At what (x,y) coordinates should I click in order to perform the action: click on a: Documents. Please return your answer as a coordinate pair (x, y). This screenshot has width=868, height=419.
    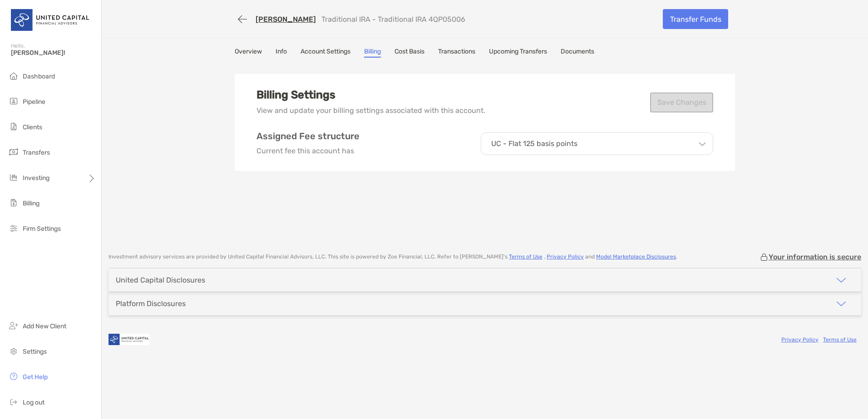
    Looking at the image, I should click on (577, 53).